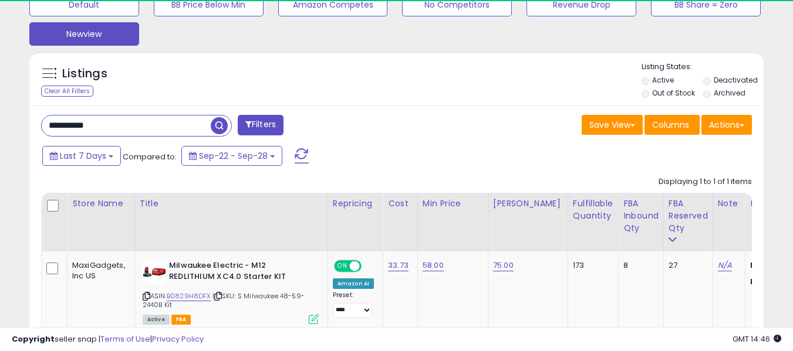 The image size is (793, 351). I want to click on div: Clear All Filters, so click(67, 91).